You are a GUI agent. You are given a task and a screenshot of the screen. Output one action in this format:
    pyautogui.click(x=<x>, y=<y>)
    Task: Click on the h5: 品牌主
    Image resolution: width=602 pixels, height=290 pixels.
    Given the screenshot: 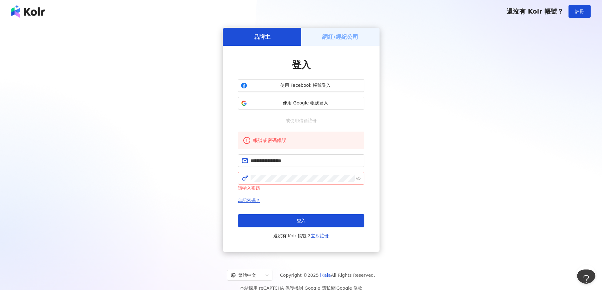 What is the action you would take?
    pyautogui.click(x=262, y=37)
    